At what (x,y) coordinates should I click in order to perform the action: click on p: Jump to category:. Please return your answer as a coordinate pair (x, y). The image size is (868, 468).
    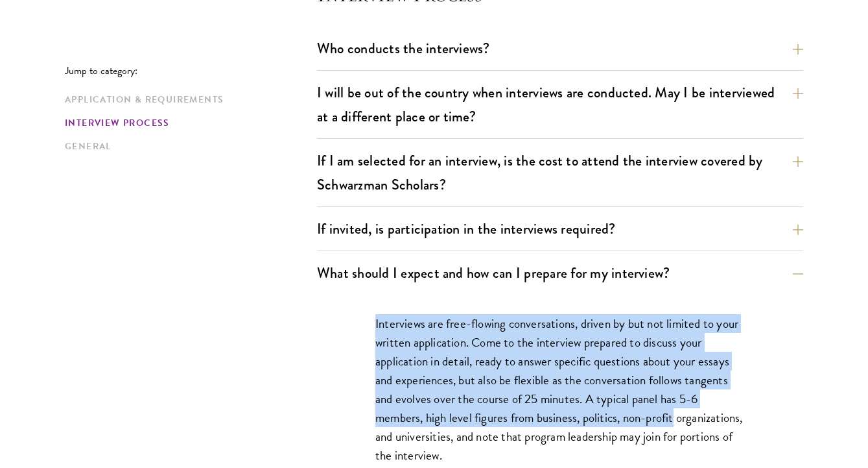
    Looking at the image, I should click on (190, 70).